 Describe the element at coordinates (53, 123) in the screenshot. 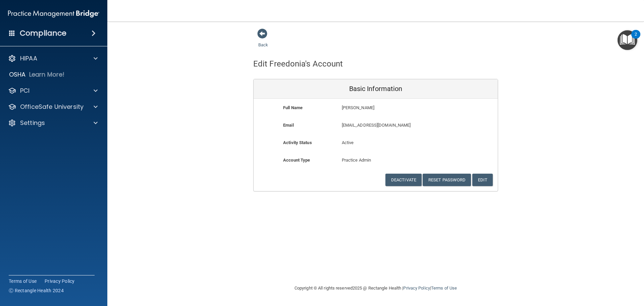

I see `a: Settings` at that location.